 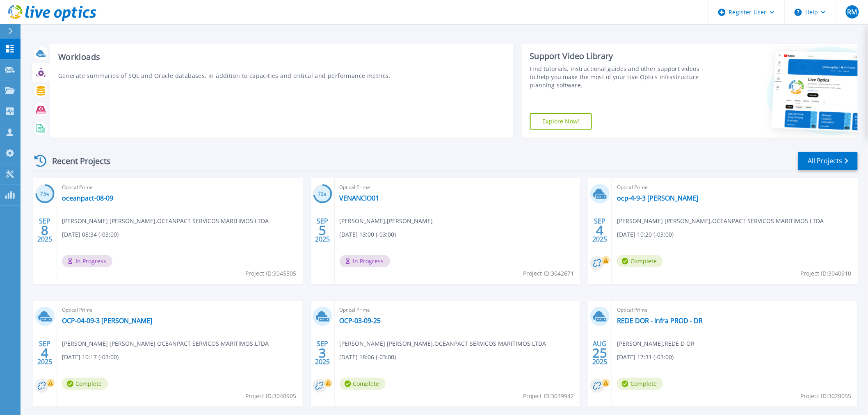 I want to click on a: Explore Now!, so click(x=561, y=122).